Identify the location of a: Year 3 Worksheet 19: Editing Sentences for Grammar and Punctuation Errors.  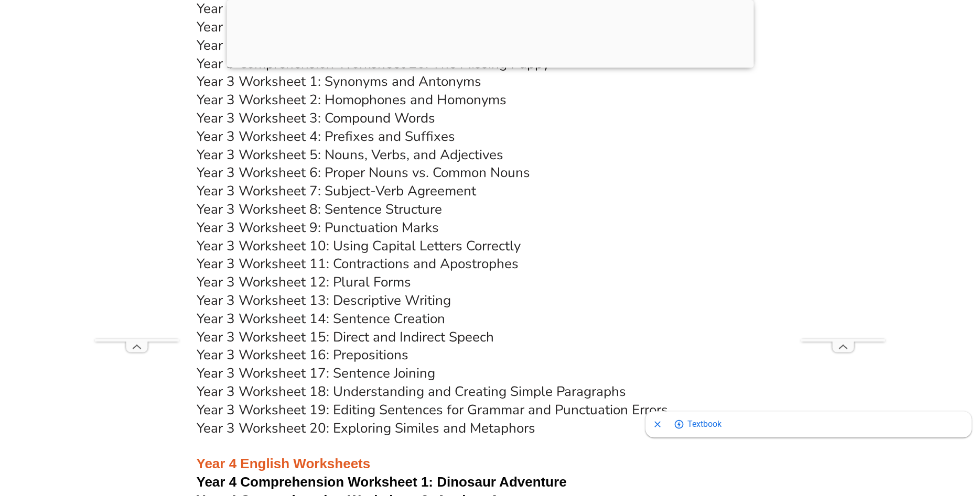
(432, 410).